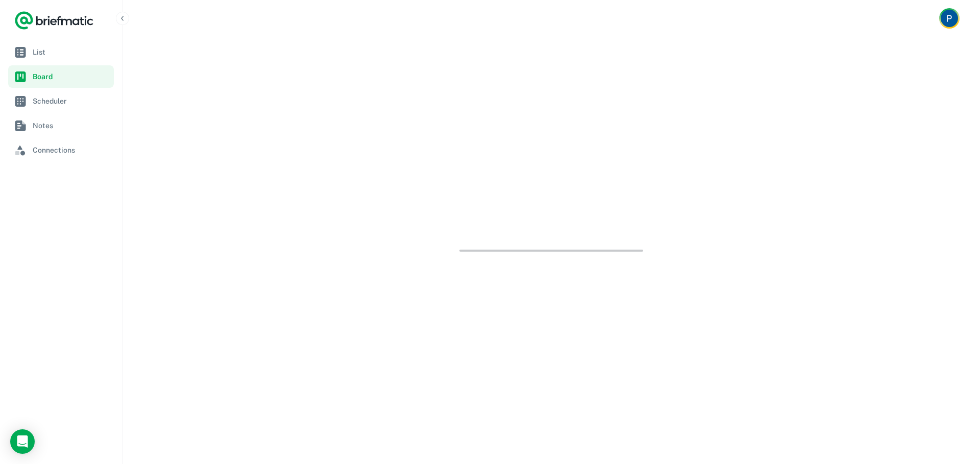  I want to click on a: Logo, so click(54, 21).